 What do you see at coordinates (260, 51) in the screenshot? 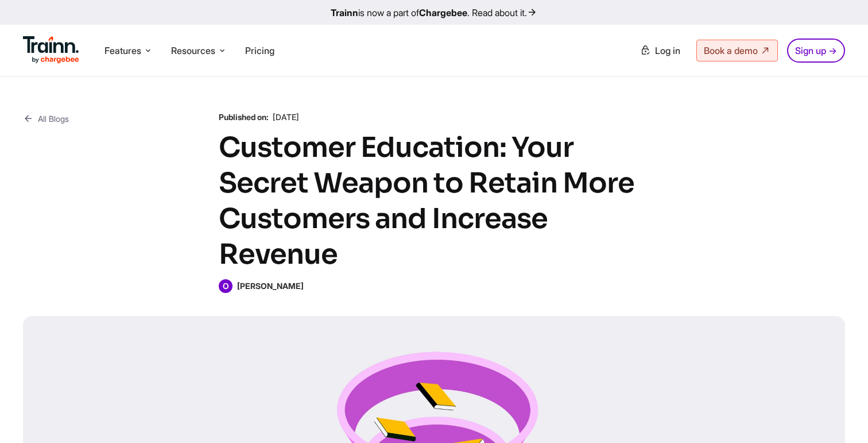
I see `a: Pricing` at bounding box center [260, 51].